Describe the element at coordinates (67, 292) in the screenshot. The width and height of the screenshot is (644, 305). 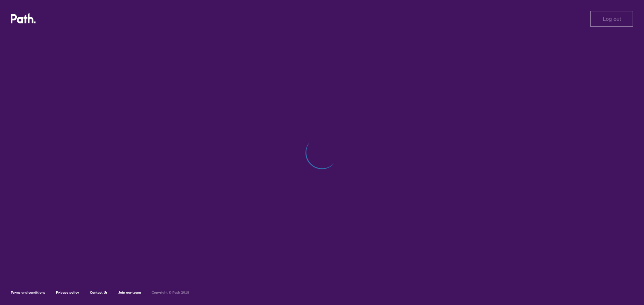
I see `a: Privacy policy` at that location.